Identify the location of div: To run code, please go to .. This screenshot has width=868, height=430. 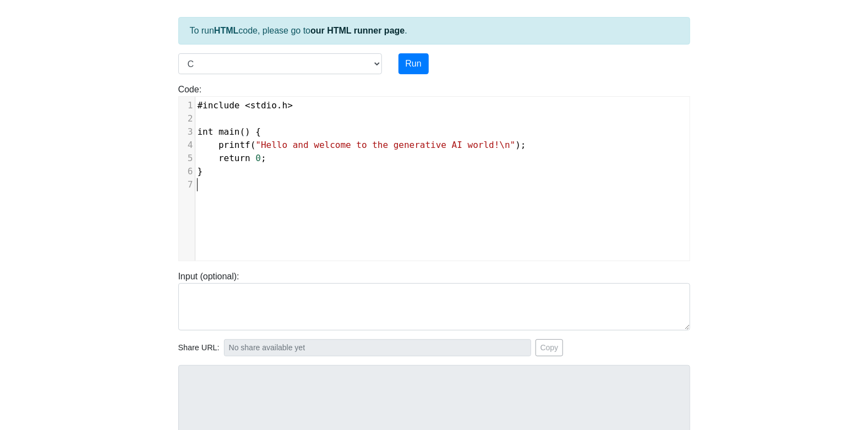
(434, 31).